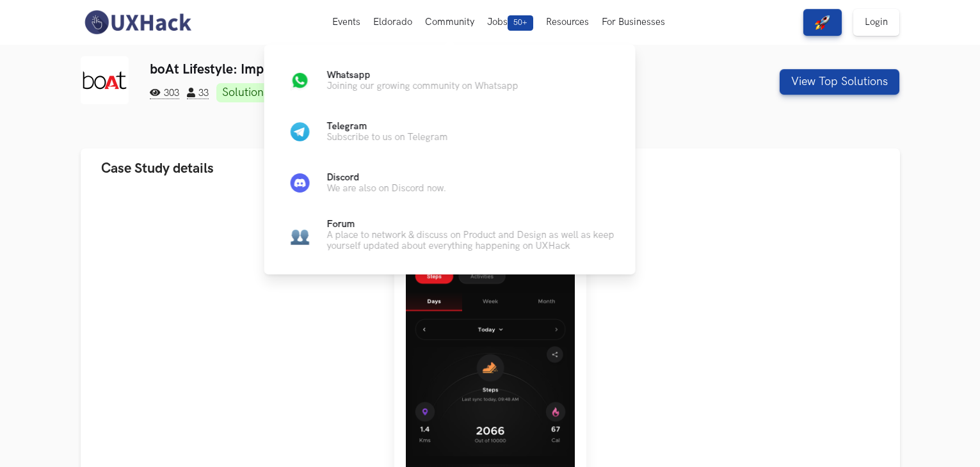  Describe the element at coordinates (138, 22) in the screenshot. I see `img: UXHack-logo.png` at that location.